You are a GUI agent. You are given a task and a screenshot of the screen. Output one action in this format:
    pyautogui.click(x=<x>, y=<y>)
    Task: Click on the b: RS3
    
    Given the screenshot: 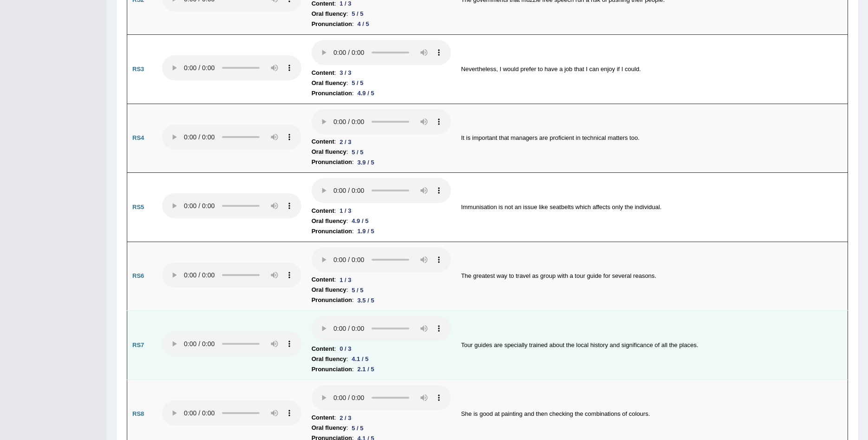 What is the action you would take?
    pyautogui.click(x=138, y=69)
    